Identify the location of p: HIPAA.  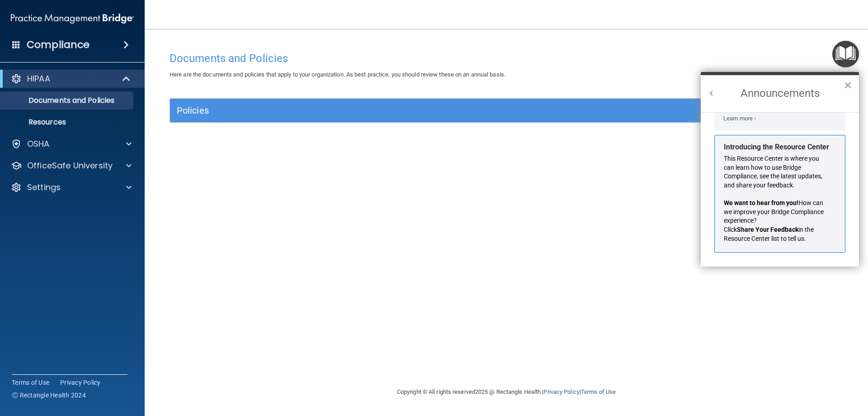
(38, 79).